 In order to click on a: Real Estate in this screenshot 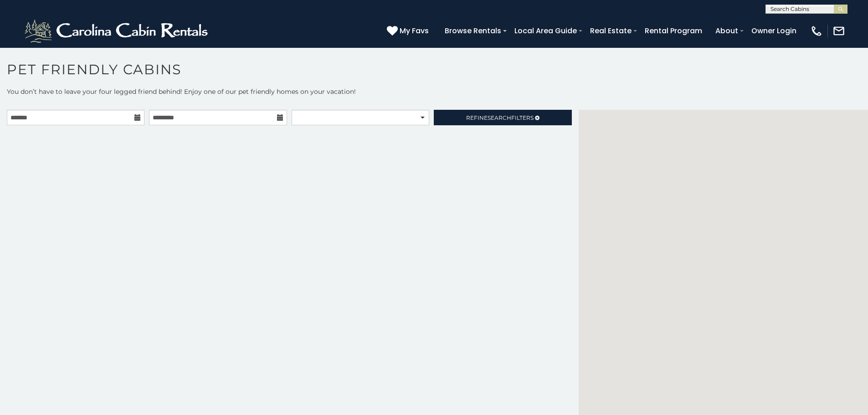, I will do `click(611, 31)`.